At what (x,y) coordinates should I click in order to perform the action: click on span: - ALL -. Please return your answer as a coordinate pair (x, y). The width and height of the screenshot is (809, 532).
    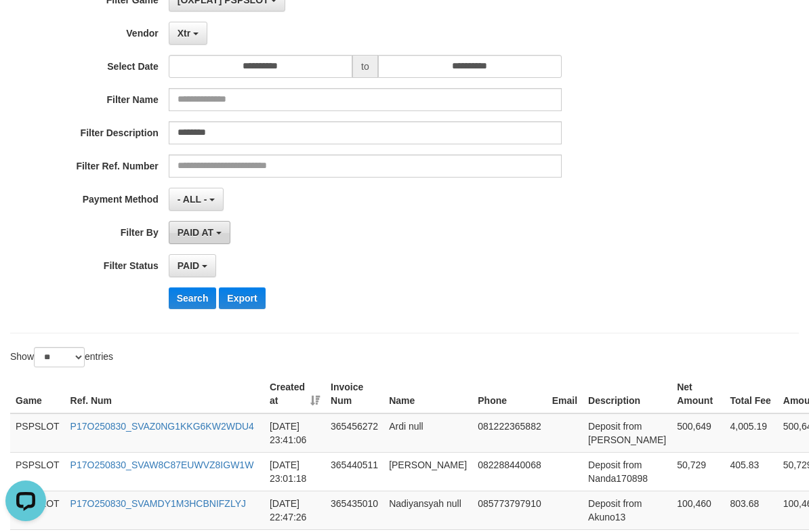
    Looking at the image, I should click on (193, 199).